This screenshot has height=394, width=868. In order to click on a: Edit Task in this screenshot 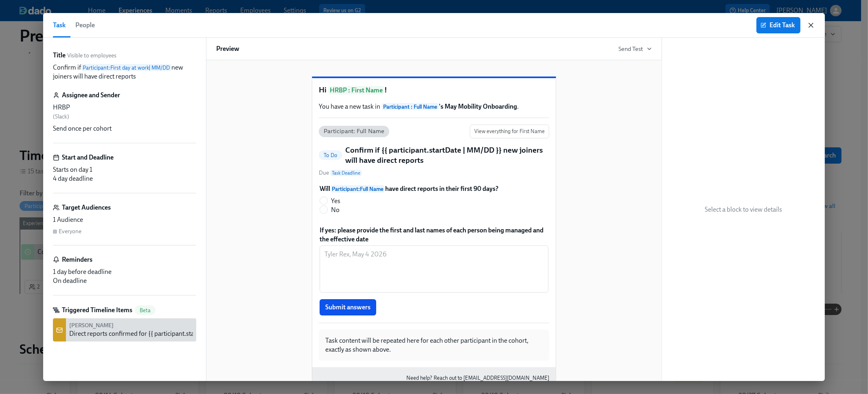, I will do `click(779, 25)`.